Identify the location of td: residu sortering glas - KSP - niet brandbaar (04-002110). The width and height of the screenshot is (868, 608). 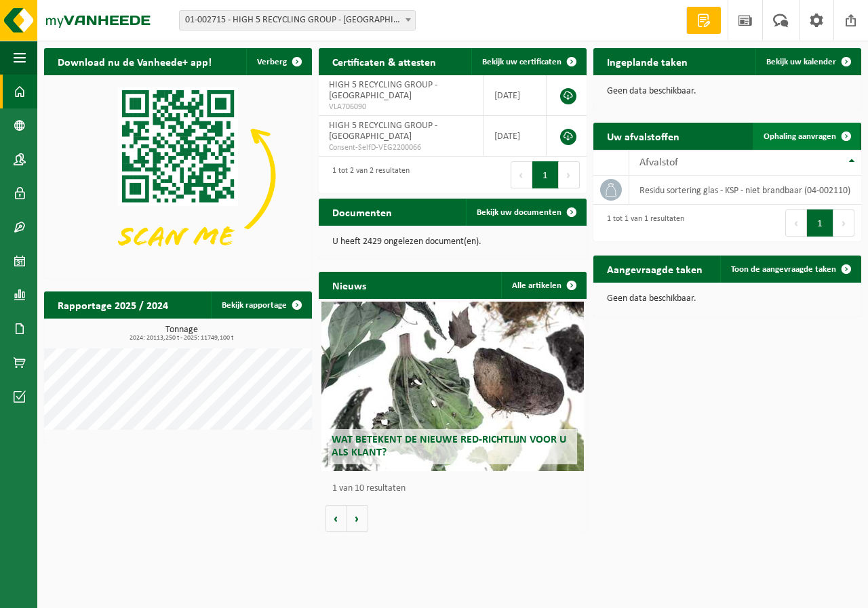
(745, 190).